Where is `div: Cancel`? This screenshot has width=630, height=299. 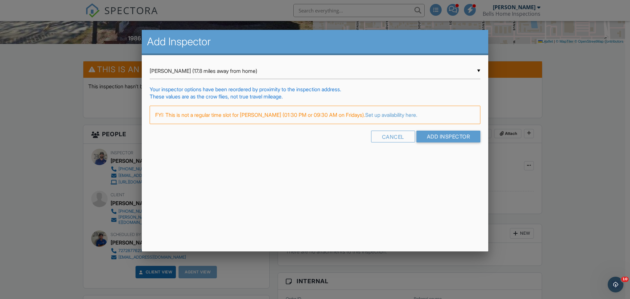 div: Cancel is located at coordinates (393, 136).